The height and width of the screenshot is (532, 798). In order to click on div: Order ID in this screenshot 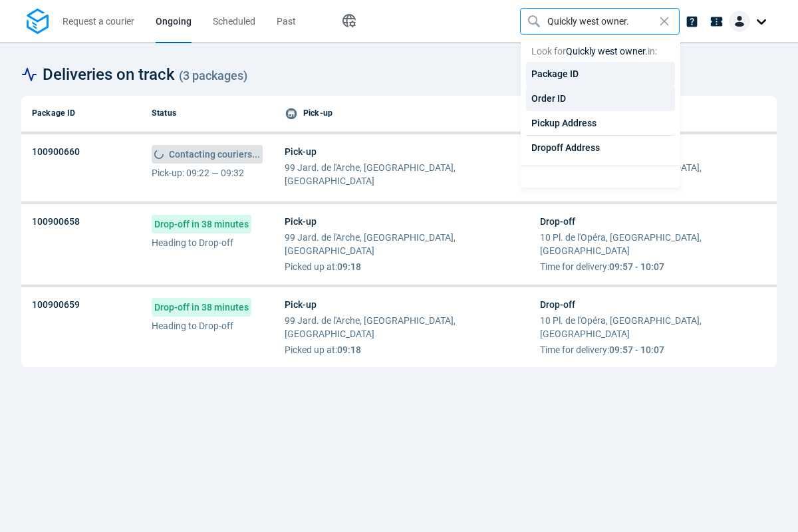, I will do `click(601, 98)`.